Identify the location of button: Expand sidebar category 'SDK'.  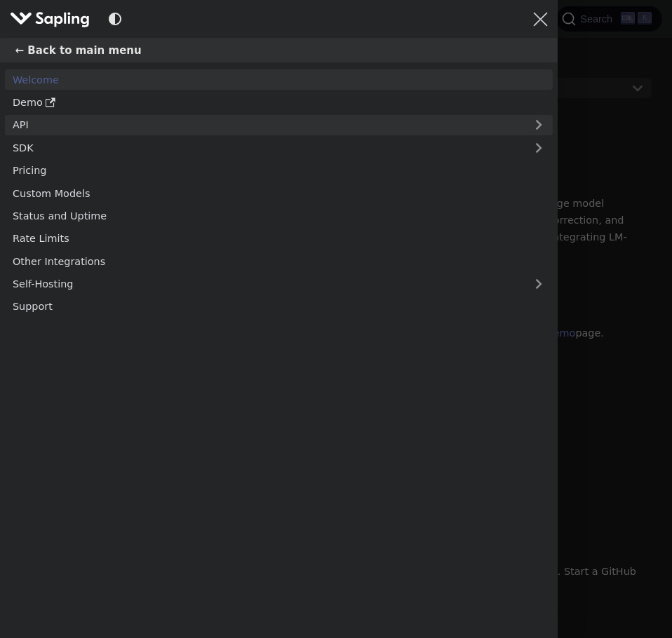
(539, 147).